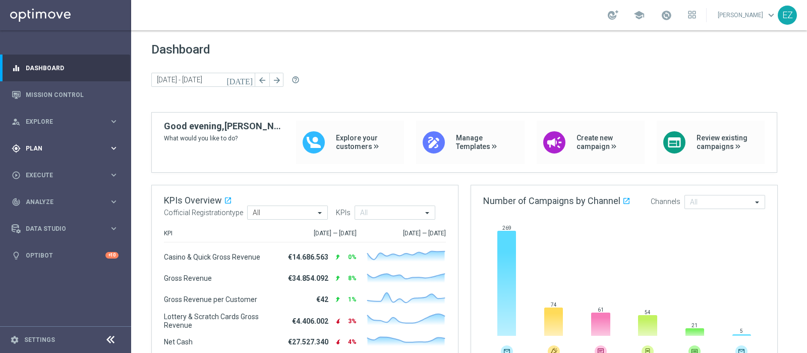 The image size is (807, 353). I want to click on a: Dashboard, so click(72, 68).